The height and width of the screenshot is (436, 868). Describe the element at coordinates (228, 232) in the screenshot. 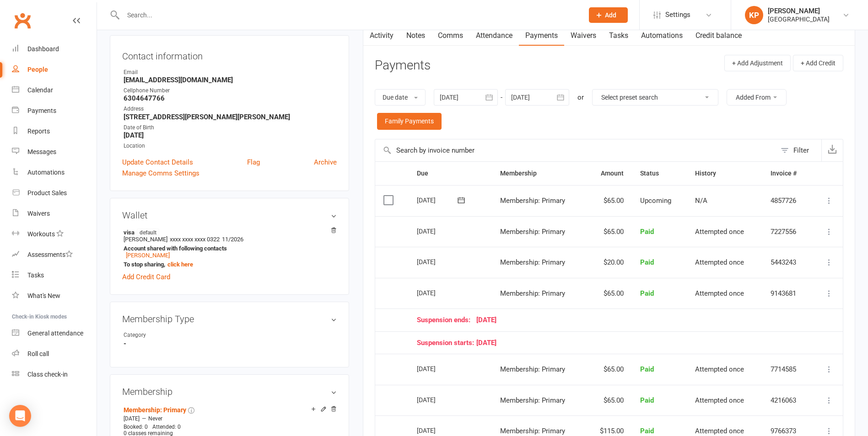

I see `strong: visa` at that location.